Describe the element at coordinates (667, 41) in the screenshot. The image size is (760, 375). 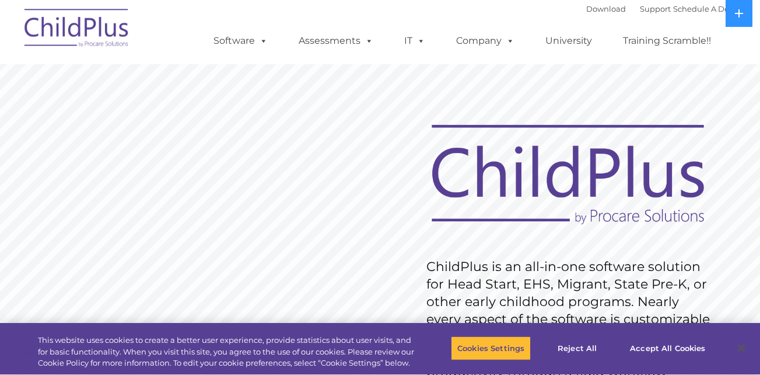
I see `a: Training Scramble!!` at that location.